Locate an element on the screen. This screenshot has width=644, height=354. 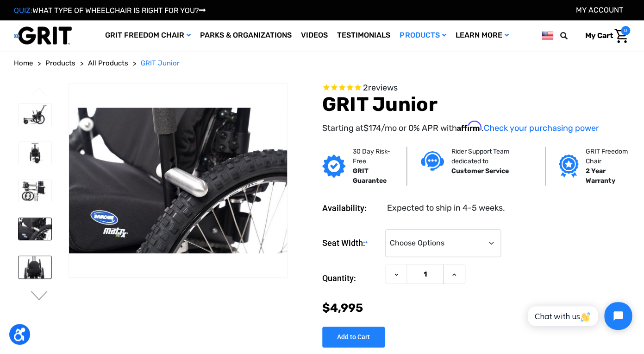
button: Chat with us👋 is located at coordinates (45, 22).